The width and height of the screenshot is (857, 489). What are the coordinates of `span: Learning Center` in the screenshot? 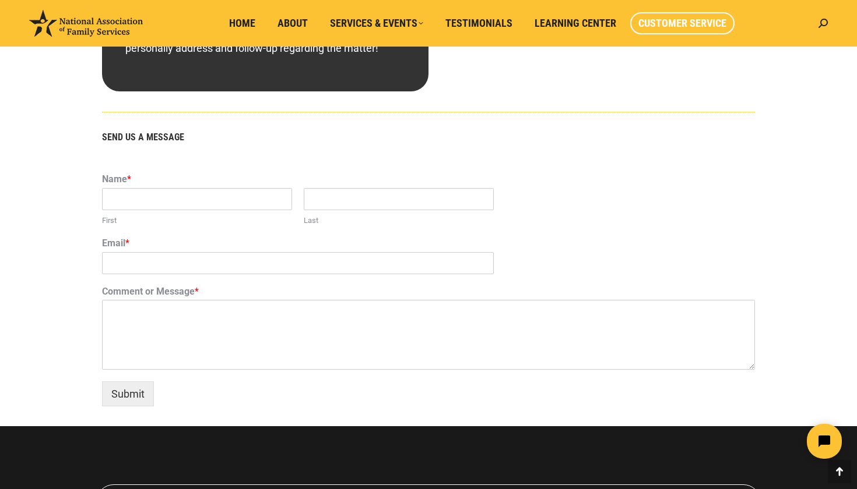 It's located at (575, 23).